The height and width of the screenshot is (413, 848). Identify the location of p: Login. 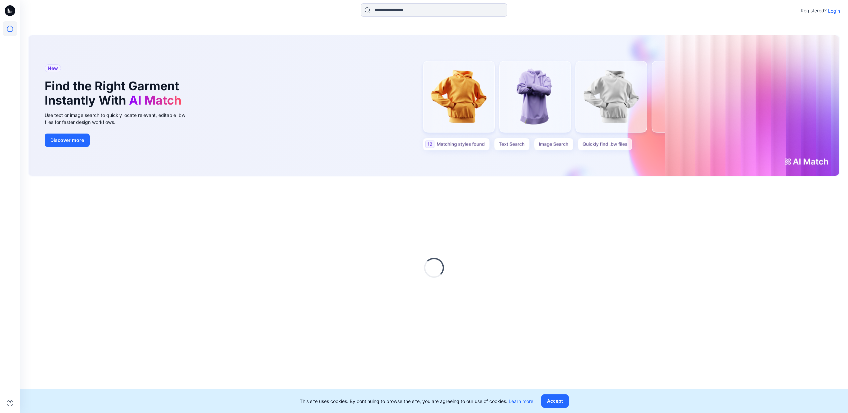
(834, 11).